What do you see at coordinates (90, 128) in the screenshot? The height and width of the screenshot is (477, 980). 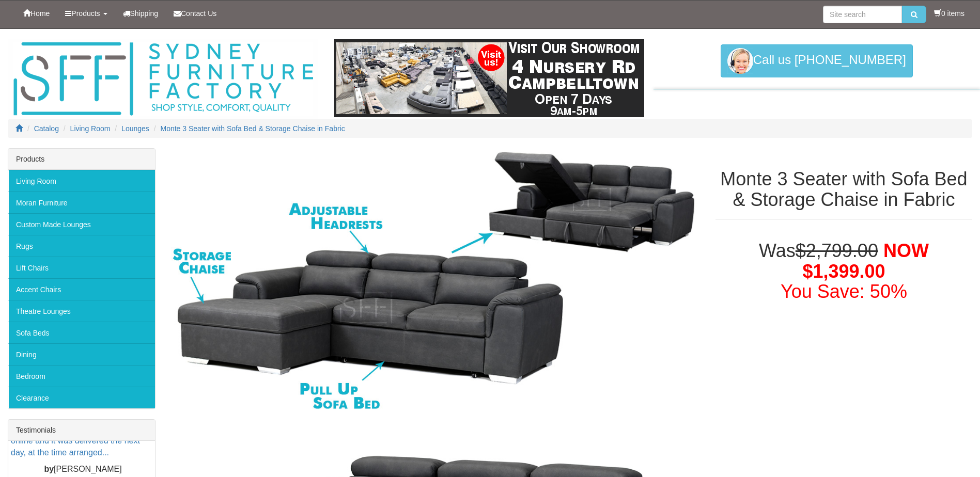 I see `span: Living Room` at bounding box center [90, 128].